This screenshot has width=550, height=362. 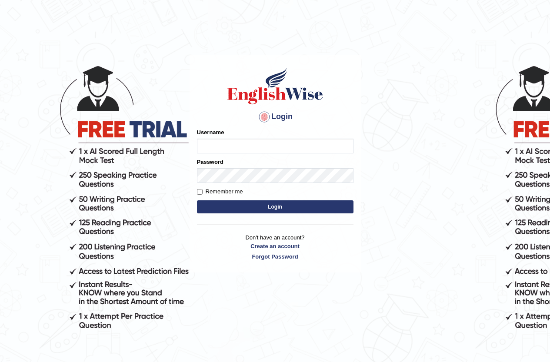 What do you see at coordinates (210, 132) in the screenshot?
I see `label: Username` at bounding box center [210, 132].